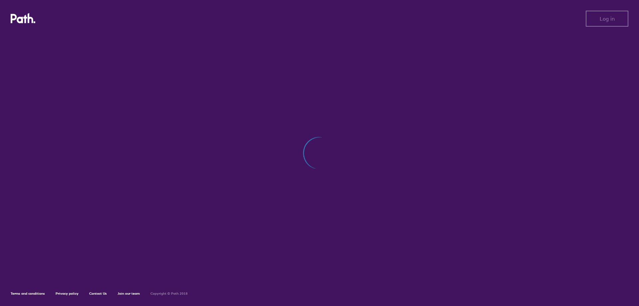  I want to click on button: Log in, so click(607, 19).